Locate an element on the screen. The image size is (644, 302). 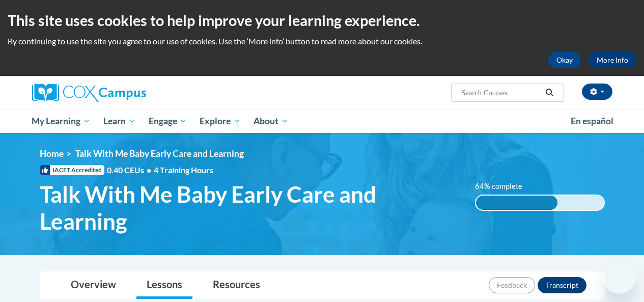
a: Learn is located at coordinates (119, 121).